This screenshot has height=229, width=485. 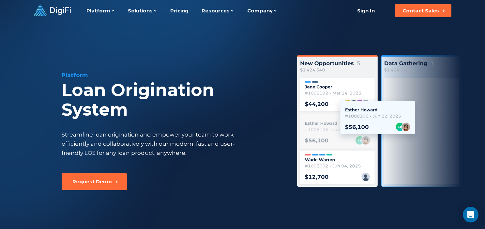 What do you see at coordinates (171, 100) in the screenshot?
I see `div: Loan Origination System` at bounding box center [171, 100].